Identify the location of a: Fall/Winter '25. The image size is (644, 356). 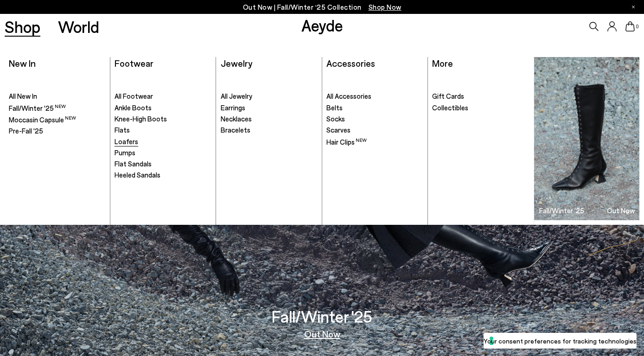
(57, 108).